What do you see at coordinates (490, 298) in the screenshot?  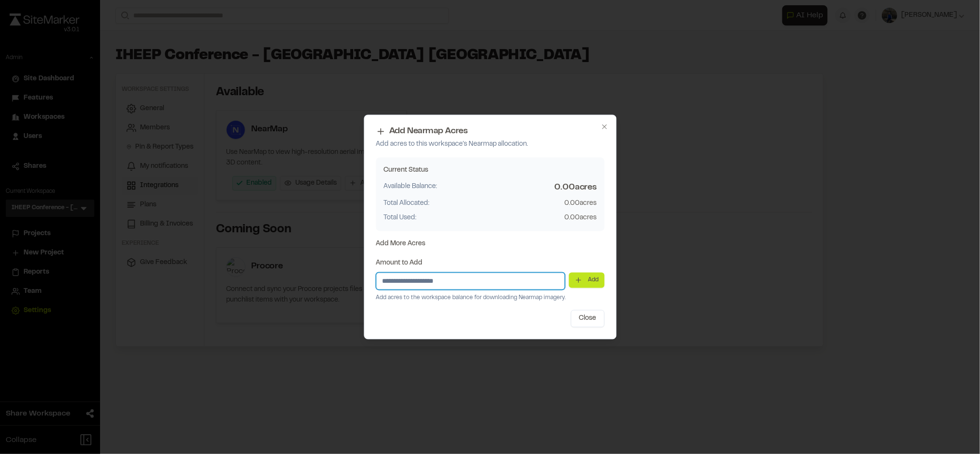 I see `p: Add acres to the workspace balance for downloading Nearmap imagery.` at bounding box center [490, 298].